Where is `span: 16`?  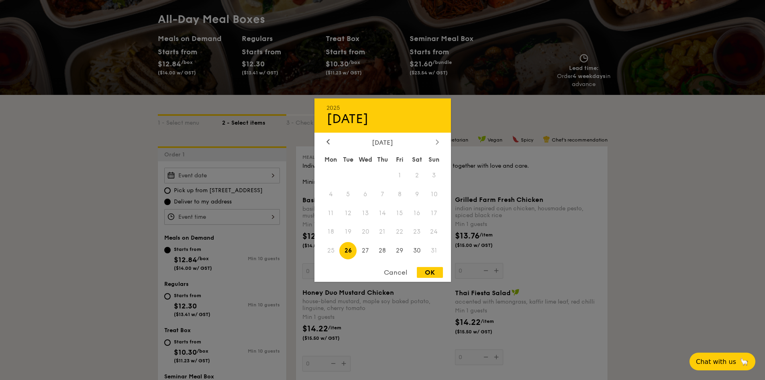
span: 16 is located at coordinates (417, 213).